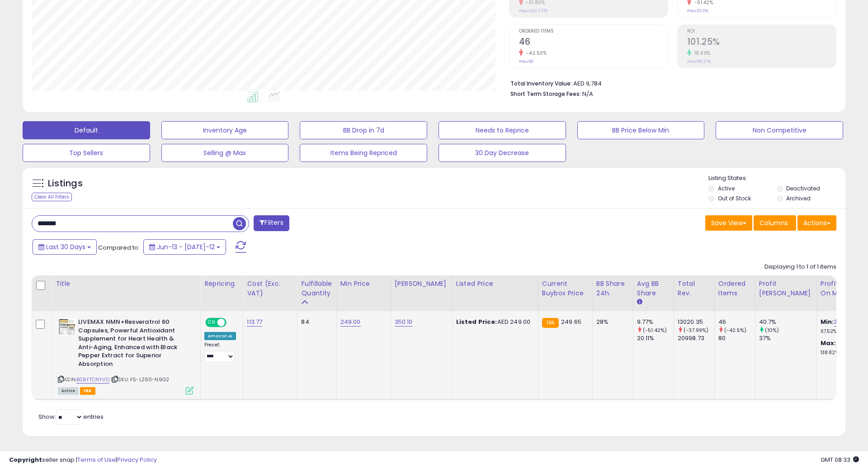  What do you see at coordinates (502, 153) in the screenshot?
I see `button: 30 Day Decrease` at bounding box center [502, 153].